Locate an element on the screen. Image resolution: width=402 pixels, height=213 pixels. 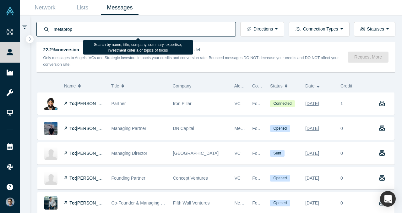
span: Alchemist Role is located at coordinates (249, 86).